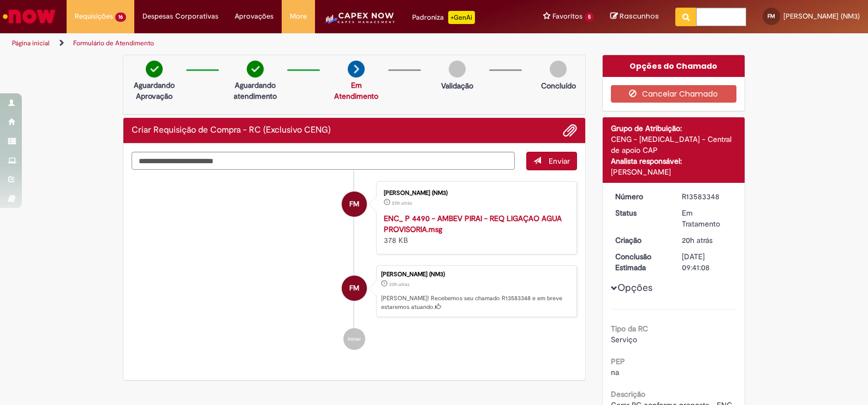  What do you see at coordinates (639, 16) in the screenshot?
I see `span: Rascunhos` at bounding box center [639, 16].